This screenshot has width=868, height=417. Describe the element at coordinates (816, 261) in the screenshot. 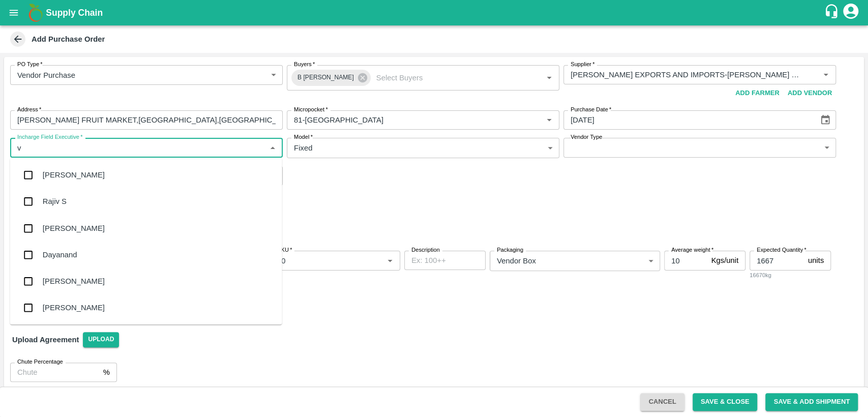

I see `p: units` at that location.